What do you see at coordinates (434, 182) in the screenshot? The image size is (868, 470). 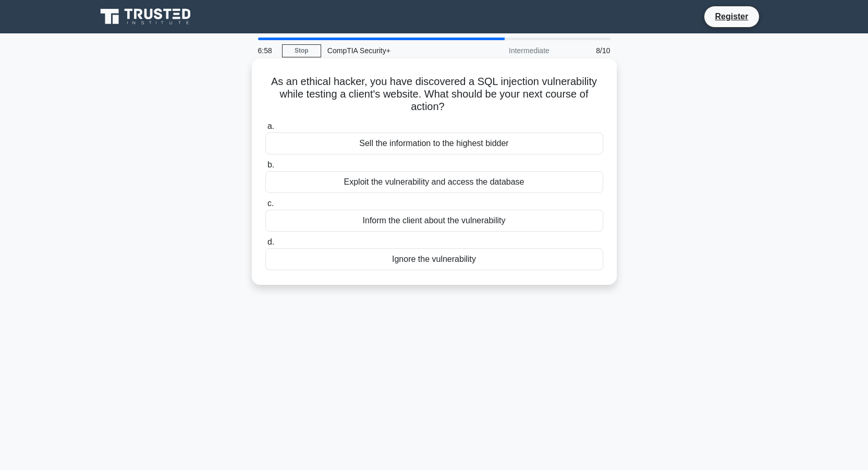 I see `div: Exploit the vulnerability and access the database` at bounding box center [434, 182].